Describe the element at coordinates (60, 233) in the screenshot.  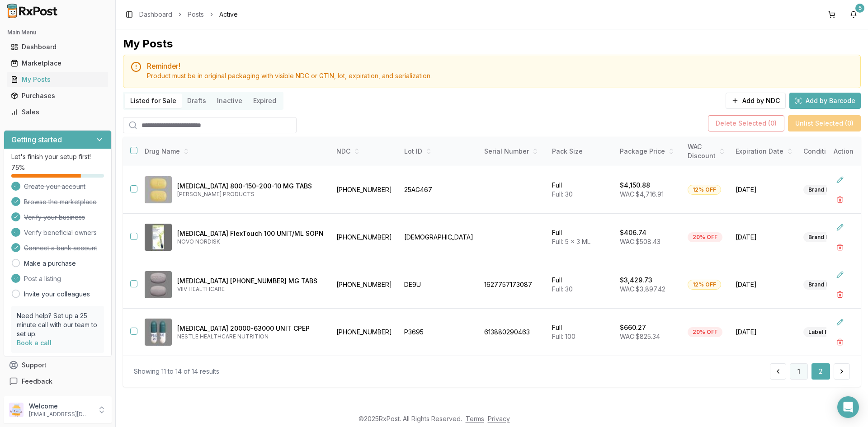
I see `span: Verify beneficial owners` at that location.